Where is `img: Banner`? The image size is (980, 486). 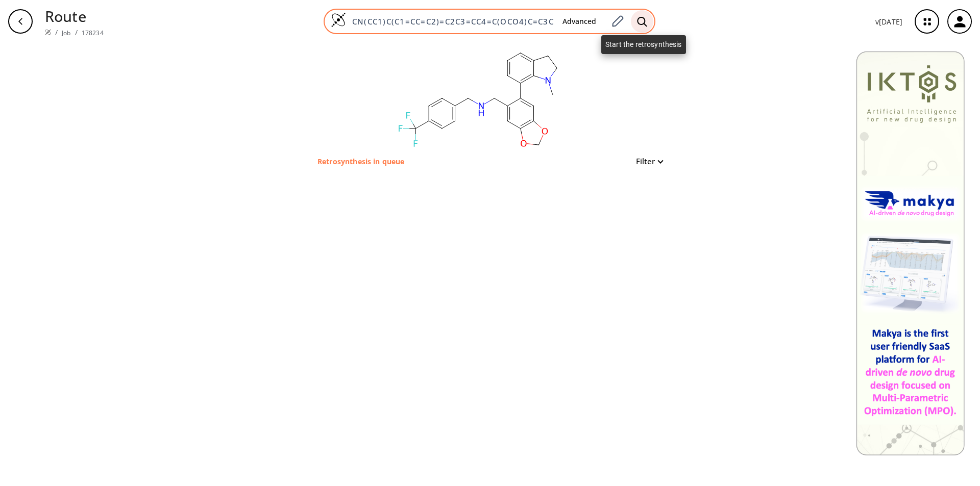 img: Banner is located at coordinates (910, 253).